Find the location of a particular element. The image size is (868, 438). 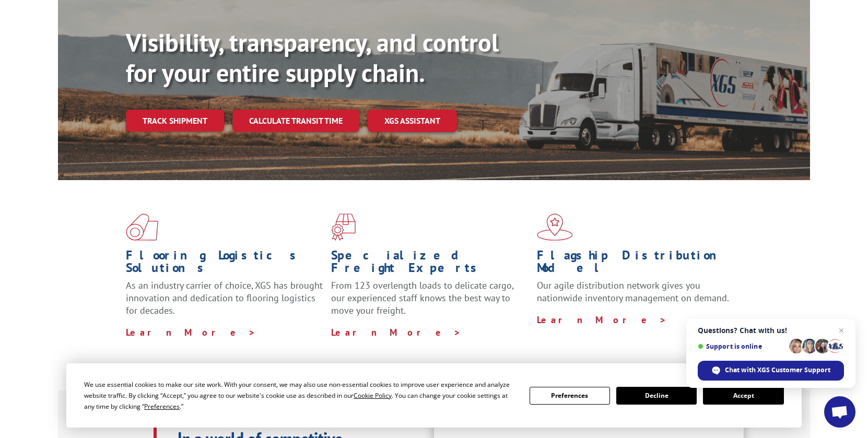

span: Preferences is located at coordinates (162, 406).